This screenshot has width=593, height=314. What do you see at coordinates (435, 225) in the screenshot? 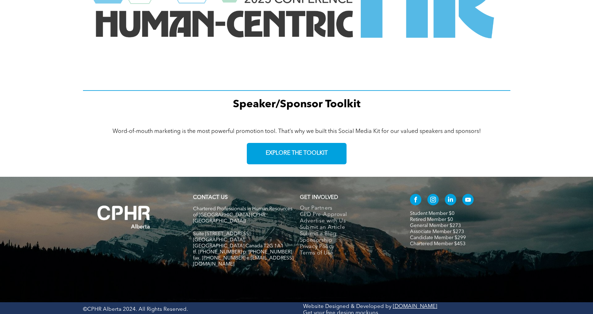
I see `a: General Member $273` at bounding box center [435, 225].